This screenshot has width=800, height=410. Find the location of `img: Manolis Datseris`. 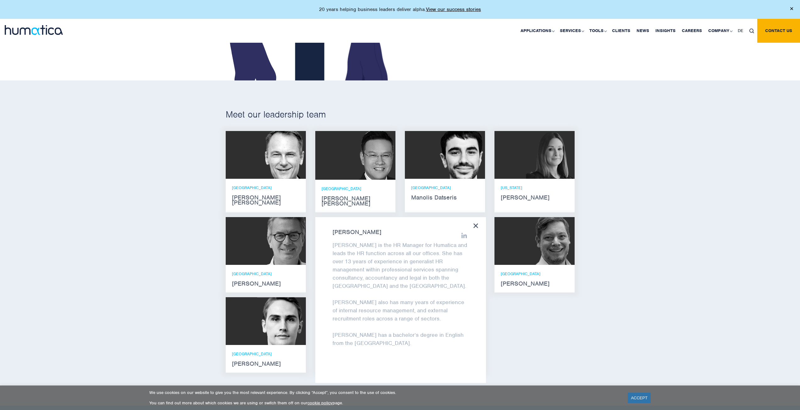

img: Manolis Datseris is located at coordinates (461, 155).